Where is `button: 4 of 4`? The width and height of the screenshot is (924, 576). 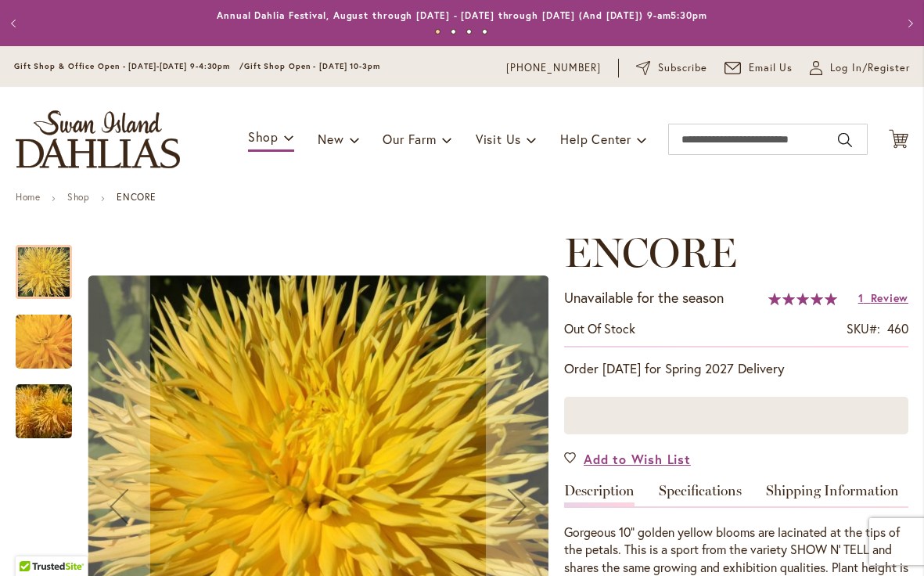 button: 4 of 4 is located at coordinates (484, 32).